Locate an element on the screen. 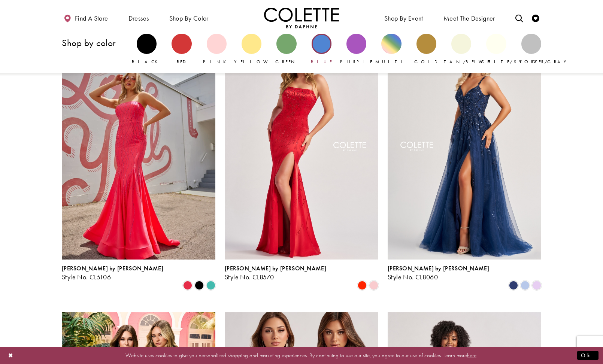 This screenshot has width=603, height=364. a: Check Wishlist is located at coordinates (536, 18).